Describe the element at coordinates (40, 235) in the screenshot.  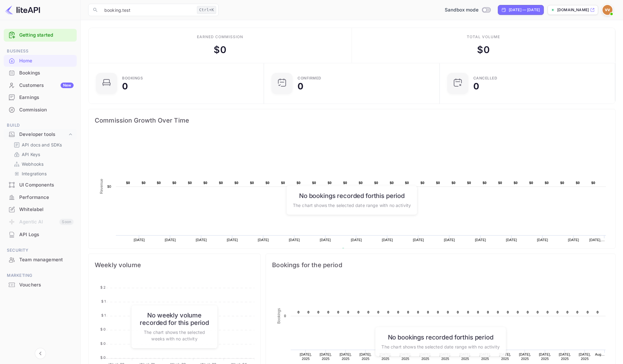
I see `div: API Logs` at that location.